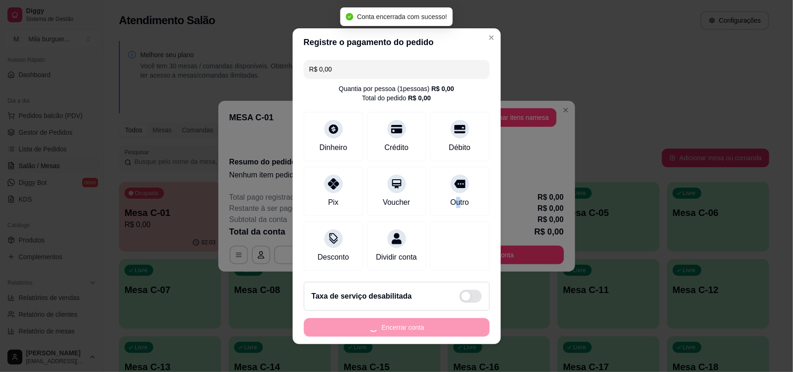 This screenshot has width=793, height=372. What do you see at coordinates (397, 42) in the screenshot?
I see `header: Registre o pagamento do pedido` at bounding box center [397, 42].